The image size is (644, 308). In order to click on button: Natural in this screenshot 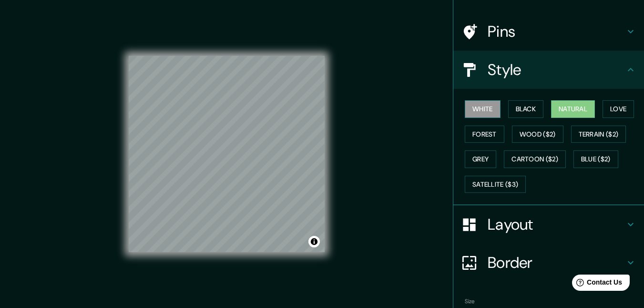, I will do `click(573, 109)`.